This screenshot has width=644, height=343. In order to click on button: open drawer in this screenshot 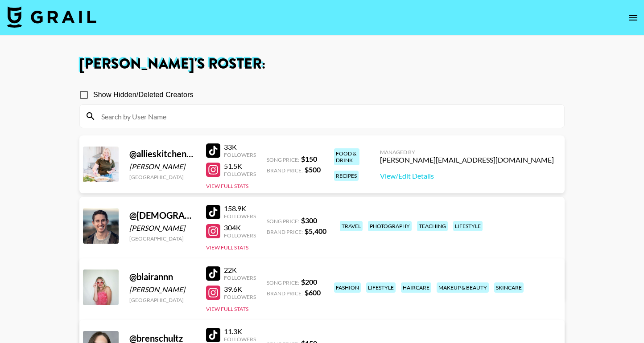, I will do `click(633, 18)`.